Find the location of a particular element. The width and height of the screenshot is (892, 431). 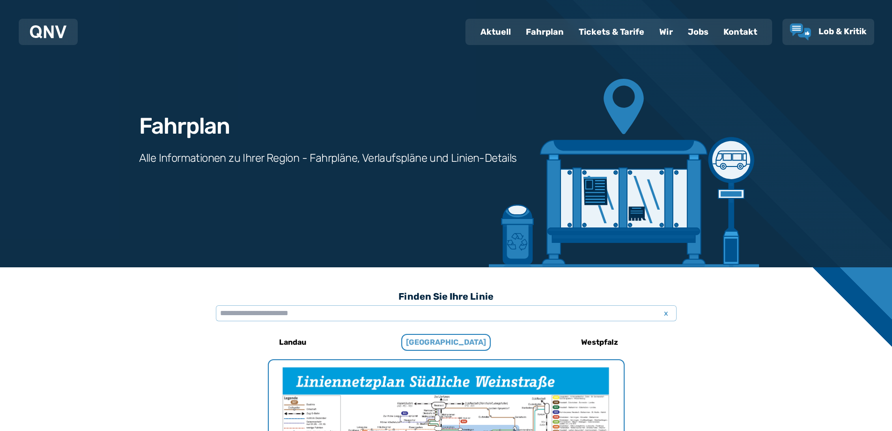

a: Wir is located at coordinates (666, 32).